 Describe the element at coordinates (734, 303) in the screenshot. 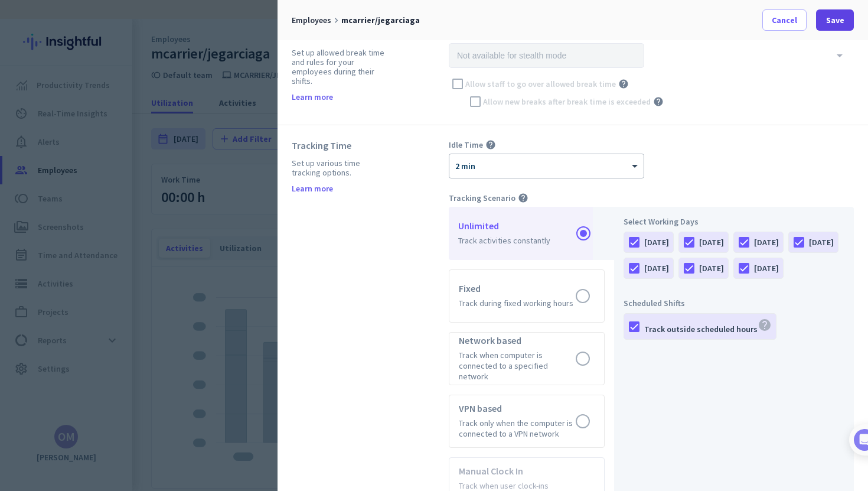

I see `div: Scheduled Shifts` at that location.